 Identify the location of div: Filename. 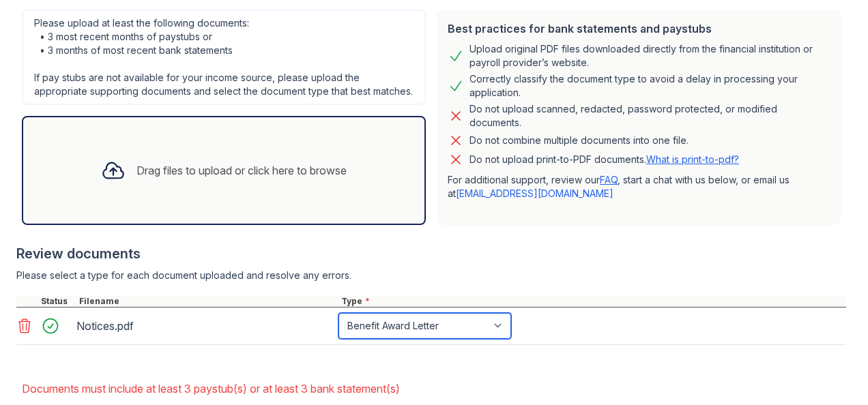
(207, 302).